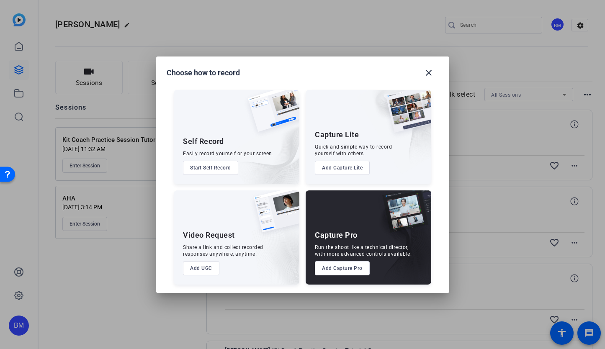 The height and width of the screenshot is (349, 605). What do you see at coordinates (274, 216) in the screenshot?
I see `img: ugc-content.png` at bounding box center [274, 216].